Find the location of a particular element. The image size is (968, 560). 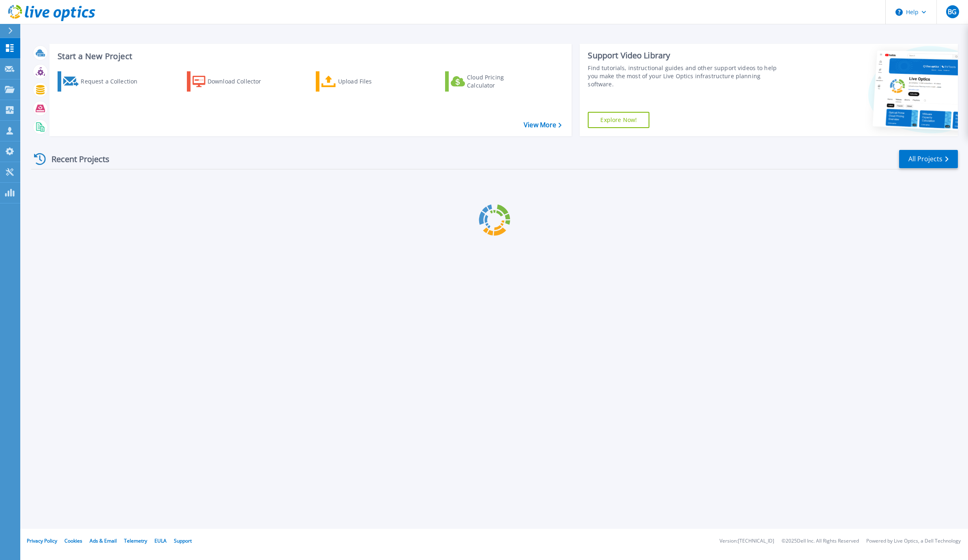

div: Support Video Library is located at coordinates (685, 55).